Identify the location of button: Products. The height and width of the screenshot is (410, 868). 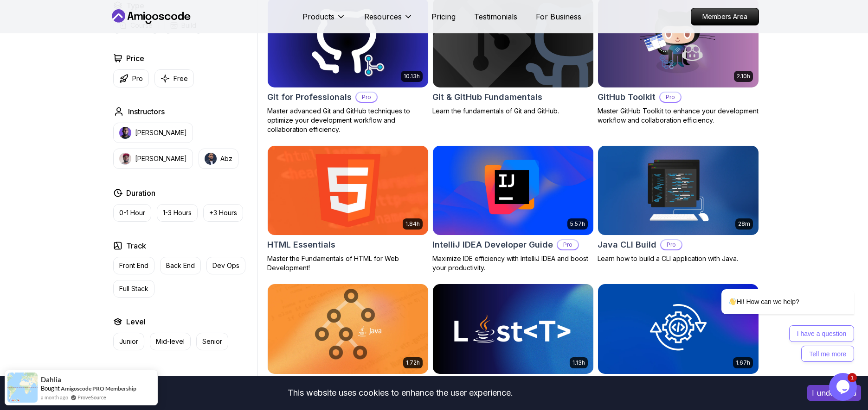
(323, 21).